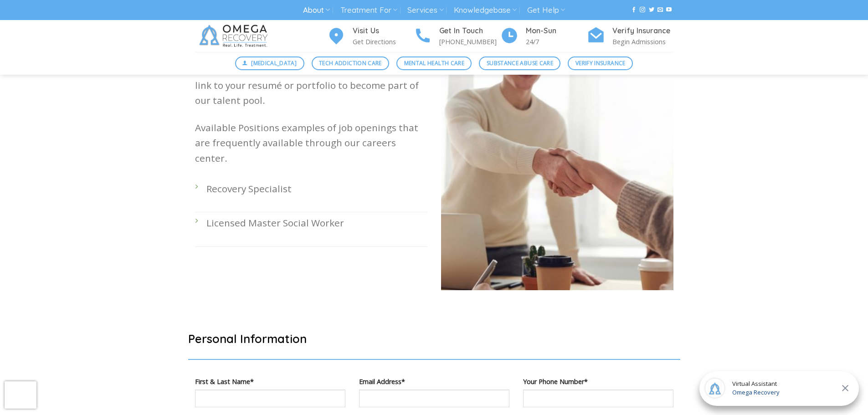 Image resolution: width=868 pixels, height=415 pixels. Describe the element at coordinates (434, 382) in the screenshot. I see `label: Email Address*` at that location.